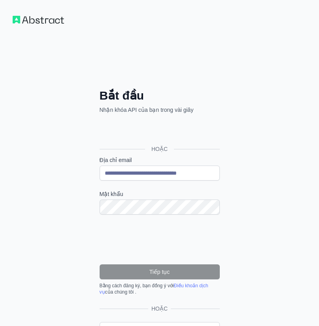 Image resolution: width=319 pixels, height=326 pixels. Describe the element at coordinates (38, 20) in the screenshot. I see `img: Quy trình làm việc` at that location.